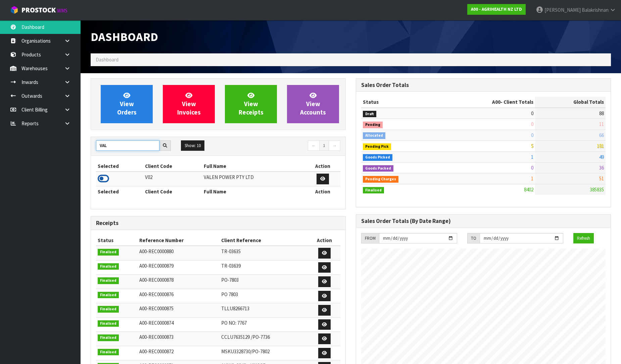  I want to click on a: A00 - AGRIHEALTH NZ LTD, so click(497, 9).